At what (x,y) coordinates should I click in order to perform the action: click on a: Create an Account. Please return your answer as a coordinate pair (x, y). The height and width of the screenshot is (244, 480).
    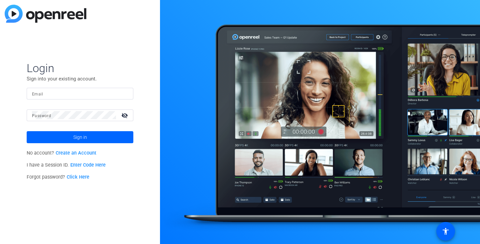
    Looking at the image, I should click on (76, 153).